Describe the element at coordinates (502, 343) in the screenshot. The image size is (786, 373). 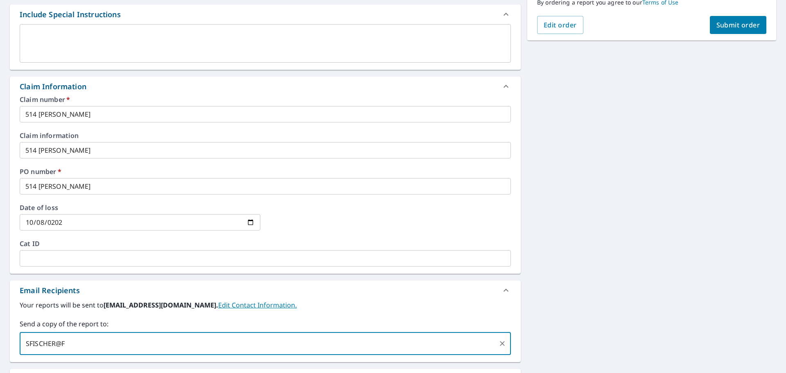
I see `button: Clear` at that location.